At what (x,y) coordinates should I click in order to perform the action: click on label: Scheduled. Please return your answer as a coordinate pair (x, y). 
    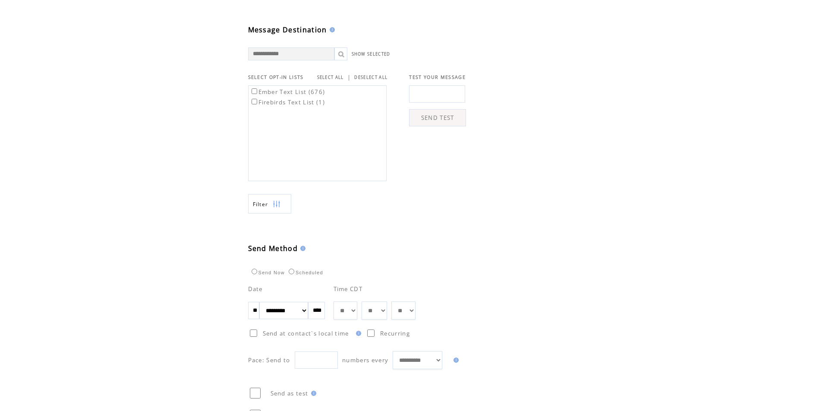
    Looking at the image, I should click on (304, 273).